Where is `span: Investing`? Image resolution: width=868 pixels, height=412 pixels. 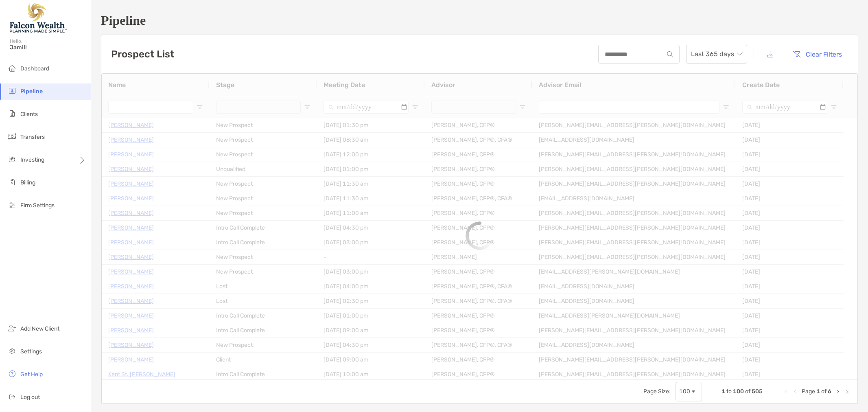
span: Investing is located at coordinates (32, 160).